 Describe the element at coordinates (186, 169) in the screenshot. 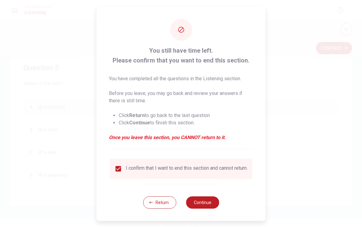

I see `div: I confirm that I want to end this section and cannot return.` at that location.